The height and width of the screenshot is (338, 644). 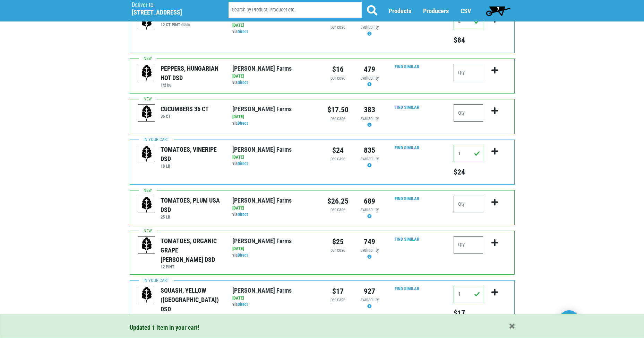 What do you see at coordinates (369, 110) in the screenshot?
I see `div: 383` at bounding box center [369, 110].